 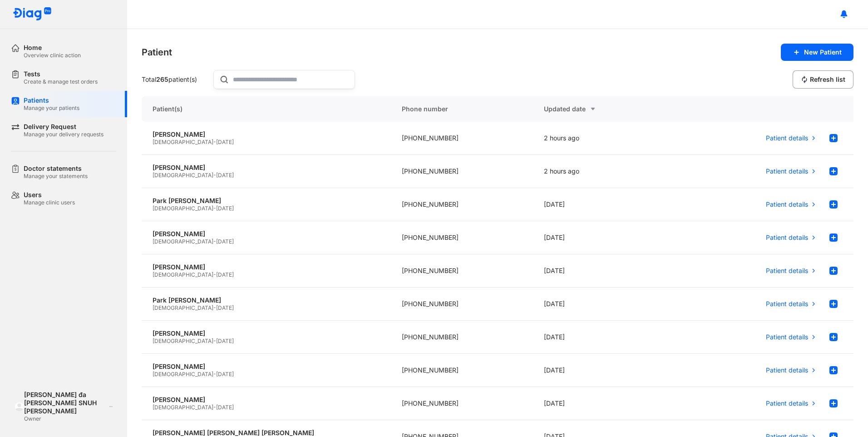 What do you see at coordinates (52, 55) in the screenshot?
I see `div: Overview clinic action` at bounding box center [52, 55].